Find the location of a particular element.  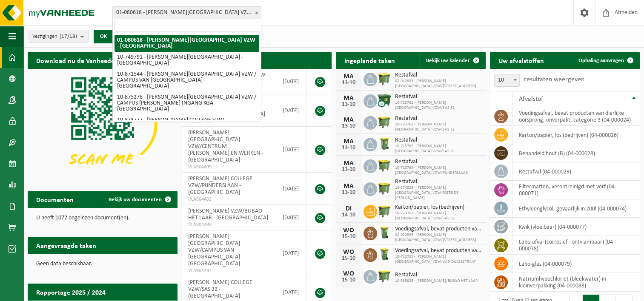

span: VLA904497 is located at coordinates (228, 271).